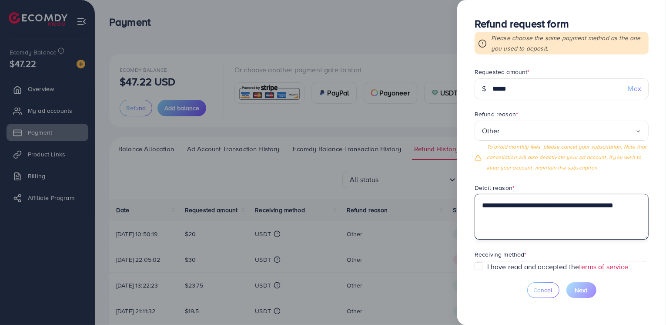  What do you see at coordinates (569, 43) in the screenshot?
I see `p: Please choose the same payment method as the one you used to deposit.` at bounding box center [569, 43].